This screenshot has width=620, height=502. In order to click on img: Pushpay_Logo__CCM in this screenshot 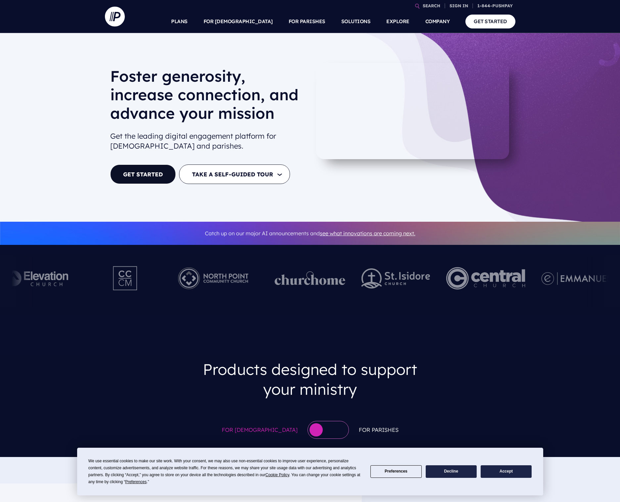, I will do `click(125, 278)`.